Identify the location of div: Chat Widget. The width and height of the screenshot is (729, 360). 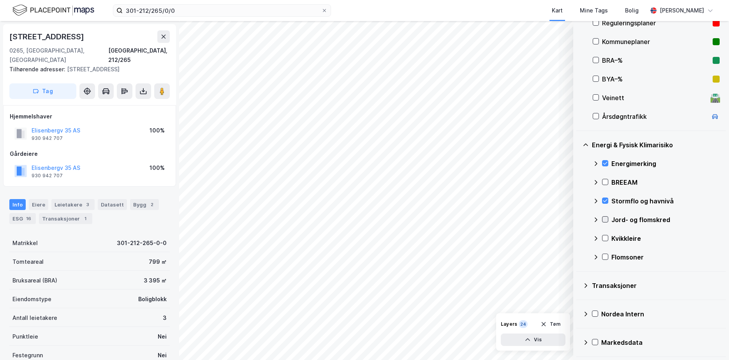
(709, 341).